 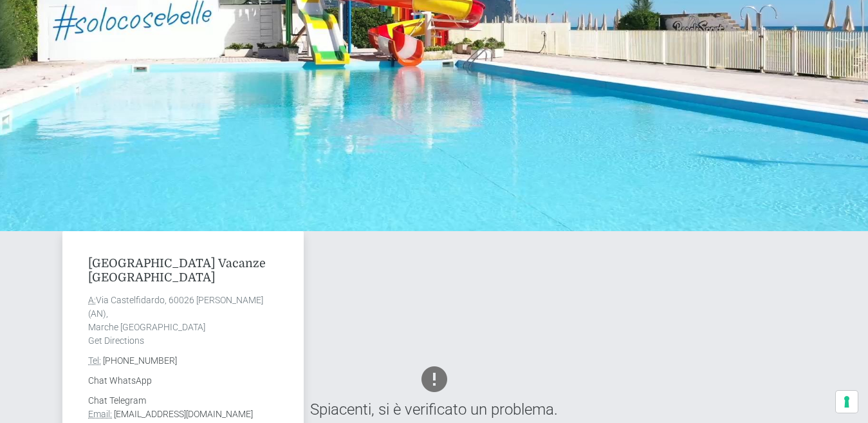 I want to click on abbr: Address, so click(x=92, y=300).